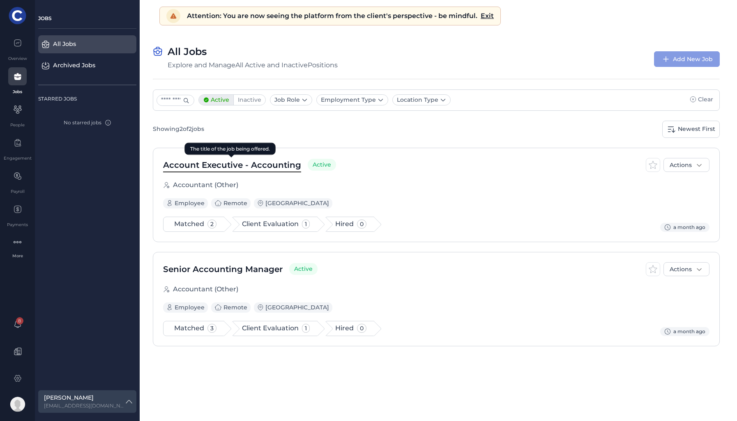 This screenshot has width=737, height=421. Describe the element at coordinates (84, 406) in the screenshot. I see `label: psahsi@cfoincorporated.com` at that location.